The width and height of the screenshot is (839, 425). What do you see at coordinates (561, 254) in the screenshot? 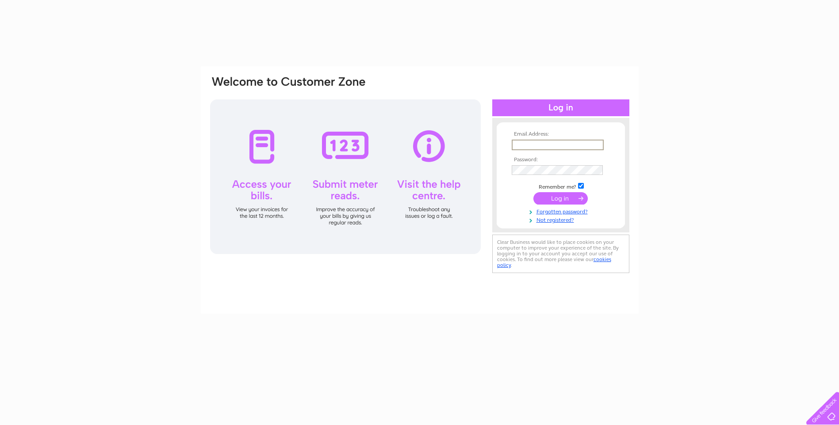
I see `div: Clear Business would like to place cookies on your computer to improve your experience of the sit...` at bounding box center [561, 254].